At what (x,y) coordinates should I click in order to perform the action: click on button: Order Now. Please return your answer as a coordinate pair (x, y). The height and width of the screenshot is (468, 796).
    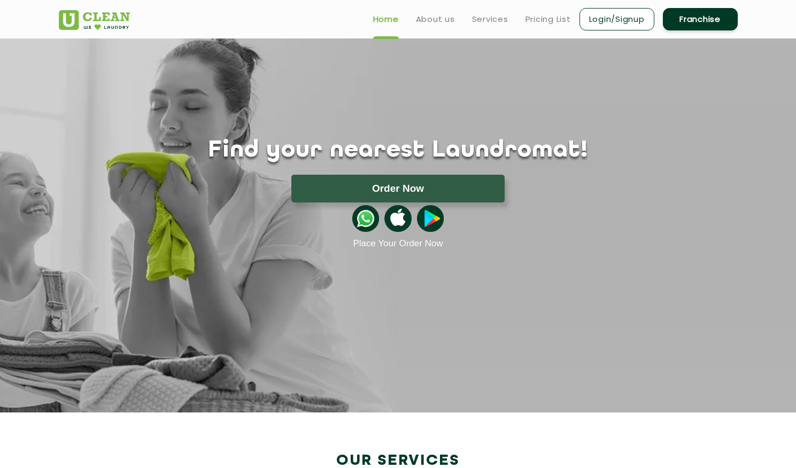
    Looking at the image, I should click on (398, 189).